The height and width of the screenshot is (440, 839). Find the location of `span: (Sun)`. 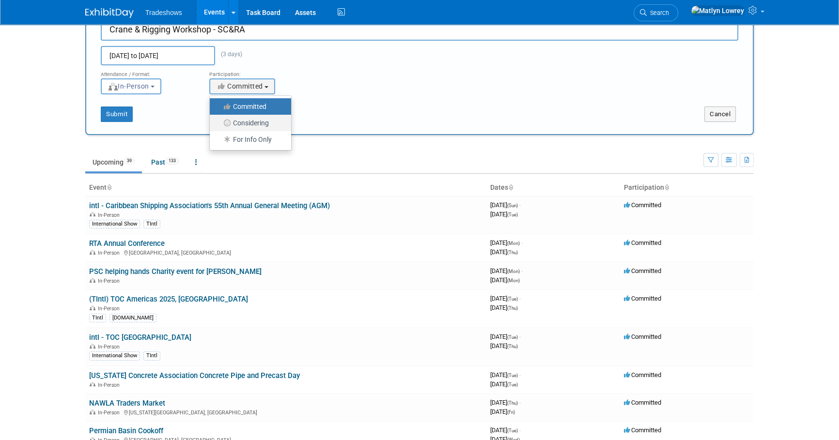

span: (Sun) is located at coordinates (512, 205).